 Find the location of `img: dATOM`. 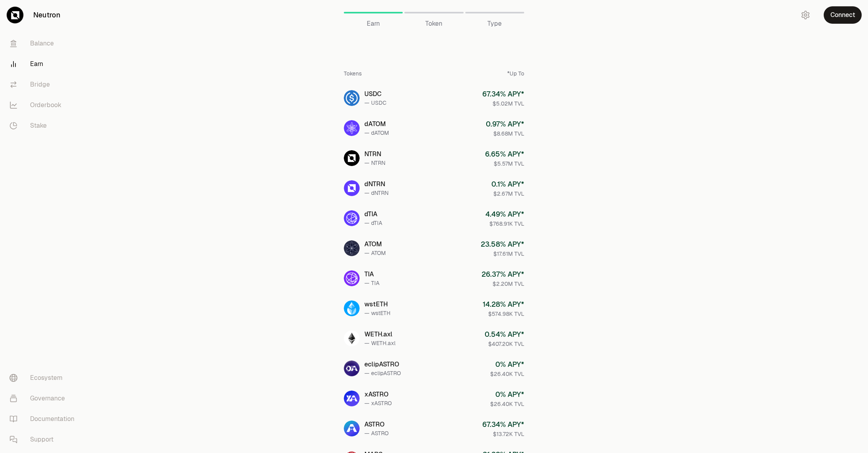

img: dATOM is located at coordinates (352, 128).